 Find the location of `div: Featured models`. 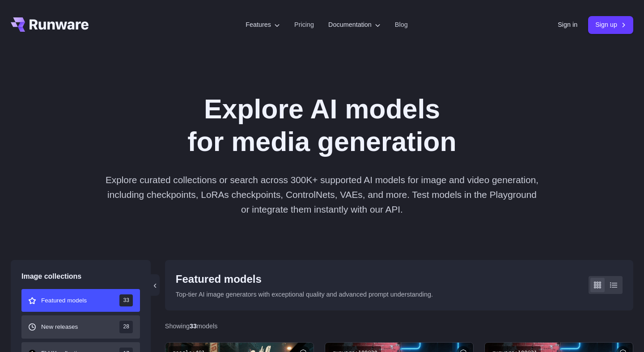

div: Featured models is located at coordinates (304, 279).